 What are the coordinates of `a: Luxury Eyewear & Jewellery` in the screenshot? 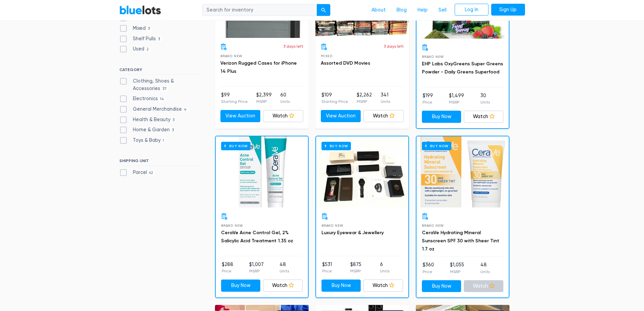 It's located at (353, 233).